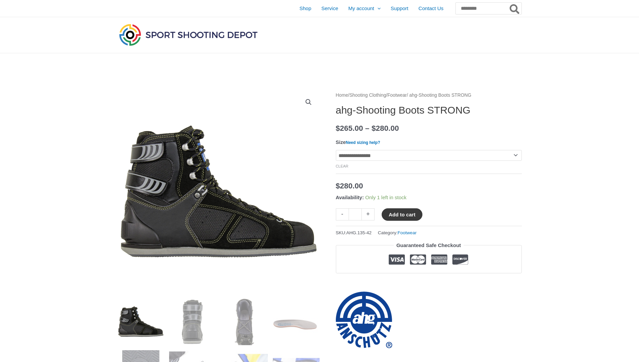 This screenshot has width=639, height=362. I want to click on img: ahg-Shooting Boots STRONG - Image 2, so click(192, 321).